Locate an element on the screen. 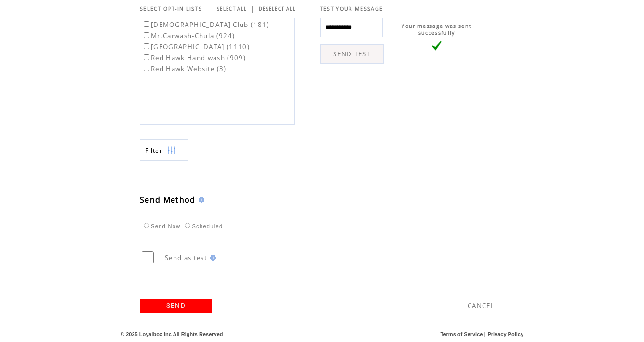 This screenshot has height=342, width=644. span: Send as test is located at coordinates (186, 258).